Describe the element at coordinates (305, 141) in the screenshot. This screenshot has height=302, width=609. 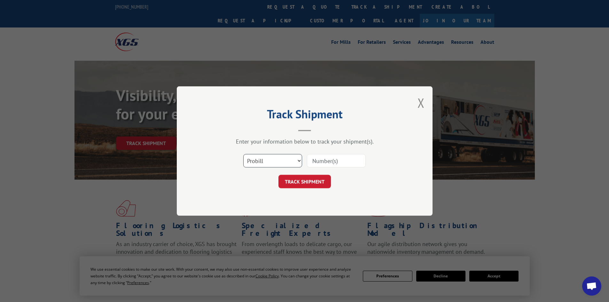
I see `div: Enter your information below to track your shipment(s).` at that location.